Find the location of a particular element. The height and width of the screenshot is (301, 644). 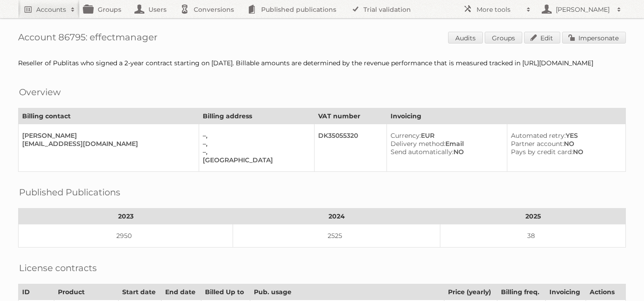

th: End date is located at coordinates (182, 292).